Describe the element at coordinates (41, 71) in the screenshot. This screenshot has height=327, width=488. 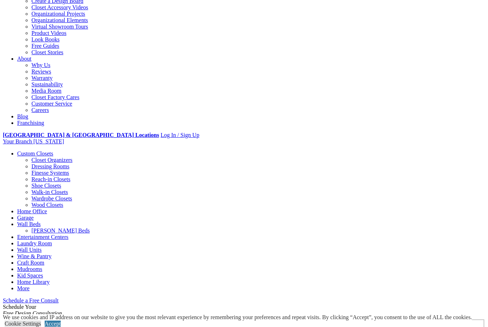
I see `a: Reviews` at that location.